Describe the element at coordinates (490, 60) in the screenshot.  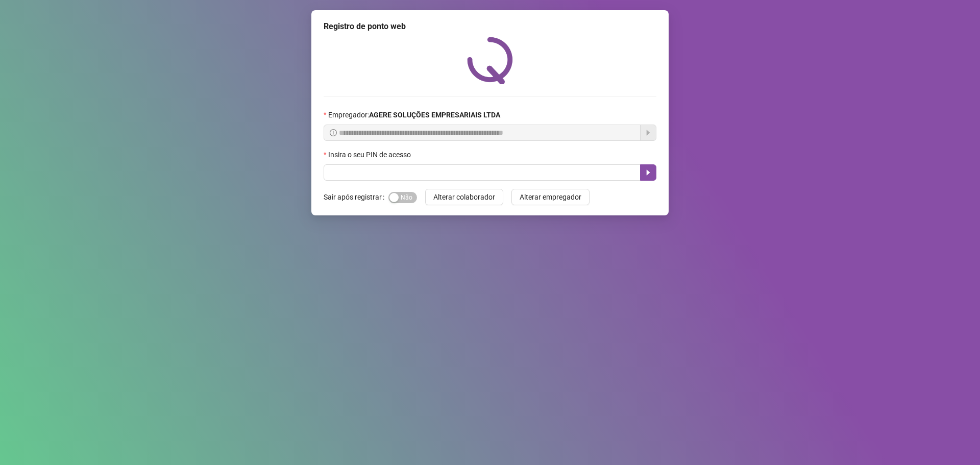
I see `img: QRPoint` at that location.